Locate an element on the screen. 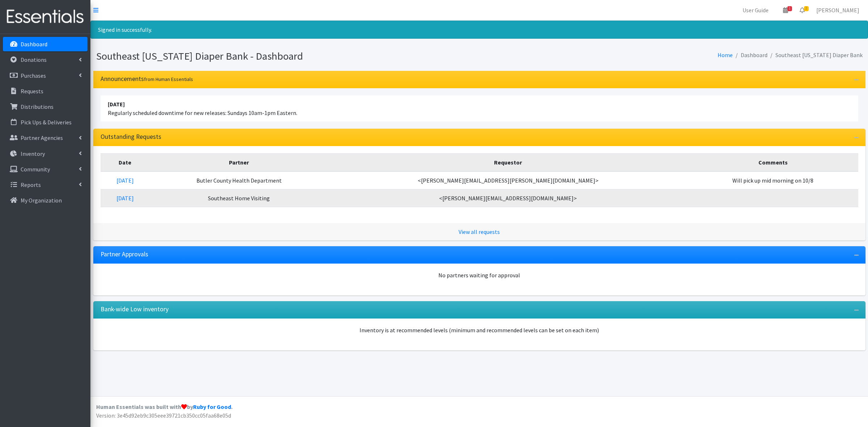 This screenshot has width=868, height=427. a: Pick Ups & Deliveries is located at coordinates (45, 122).